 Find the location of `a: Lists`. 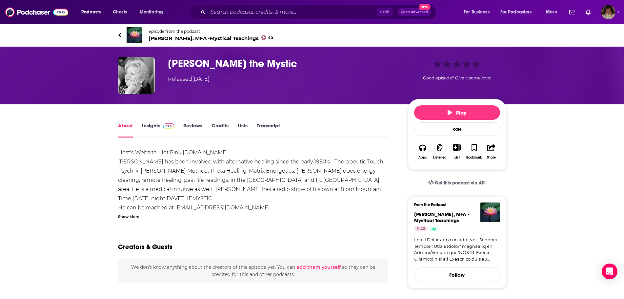

a: Lists is located at coordinates (243, 130).